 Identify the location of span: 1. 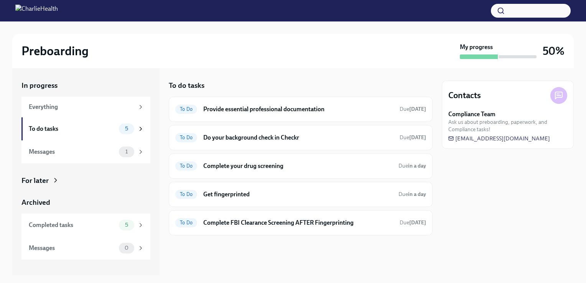
(126, 151).